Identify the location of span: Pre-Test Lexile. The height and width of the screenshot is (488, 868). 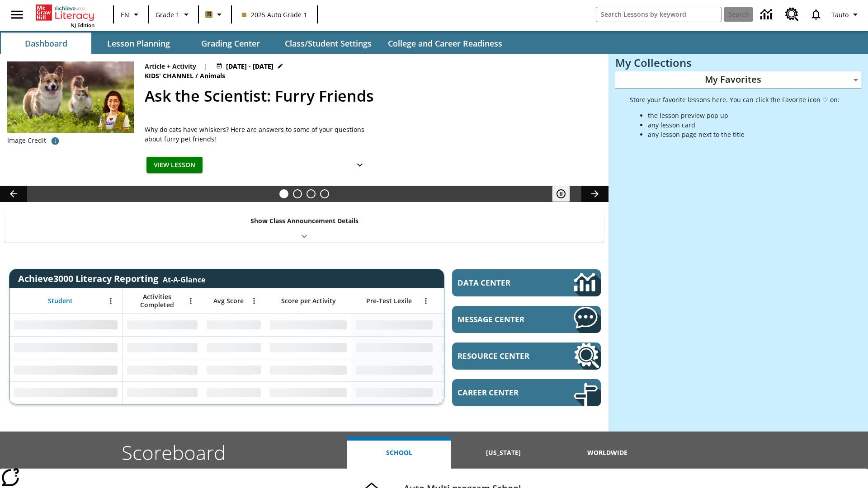
(389, 301).